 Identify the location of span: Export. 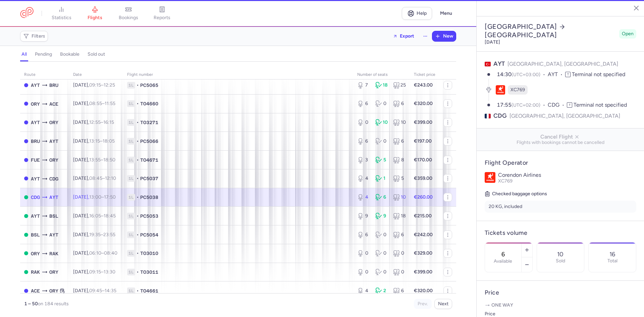
(407, 36).